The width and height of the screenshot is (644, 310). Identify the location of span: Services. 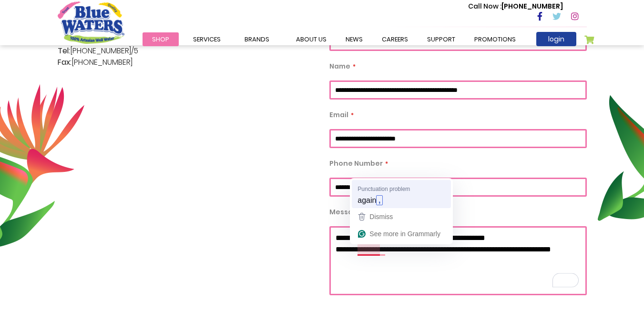
(207, 39).